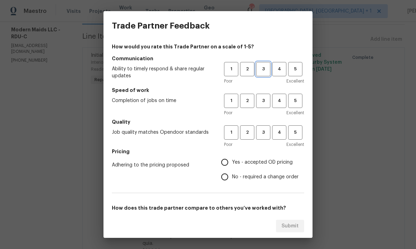 Image resolution: width=416 pixels, height=249 pixels. I want to click on h5: How does this trade partner compare to others you’ve worked with?, so click(208, 208).